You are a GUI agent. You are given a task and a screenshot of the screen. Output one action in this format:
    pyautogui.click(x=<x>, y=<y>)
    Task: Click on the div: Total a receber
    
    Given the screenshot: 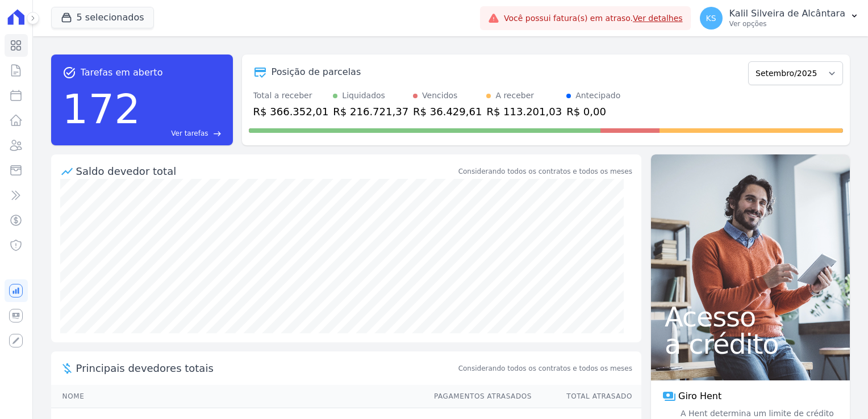 What is the action you would take?
    pyautogui.click(x=291, y=95)
    